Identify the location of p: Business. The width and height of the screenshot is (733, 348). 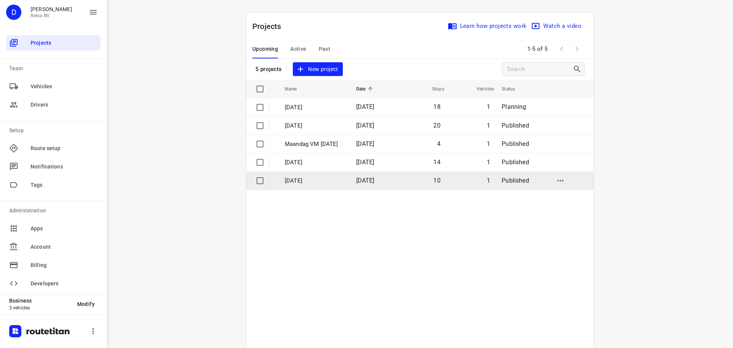
(40, 300).